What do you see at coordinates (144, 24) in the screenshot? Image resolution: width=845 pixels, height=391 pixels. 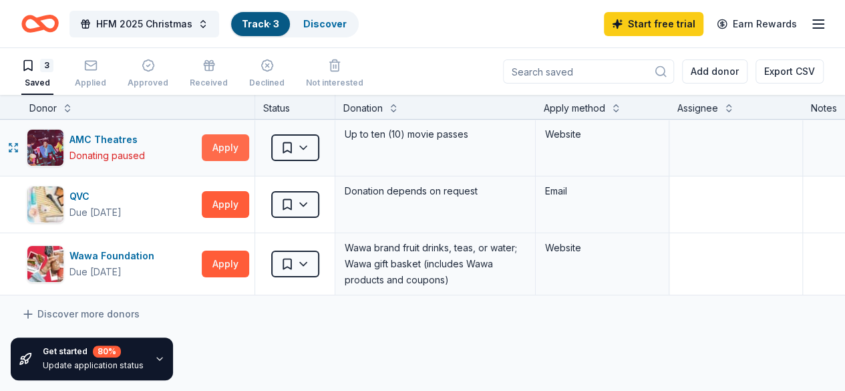 I see `span: HFM 2025 Christmas` at bounding box center [144, 24].